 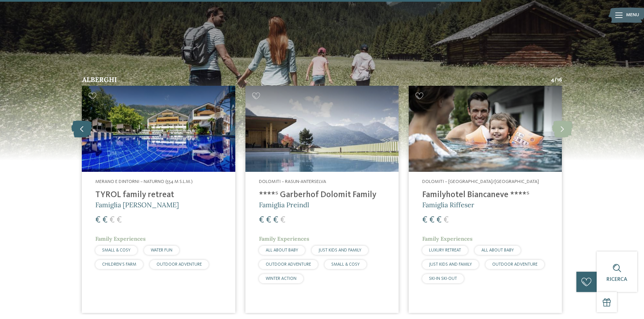 What do you see at coordinates (552, 80) in the screenshot?
I see `span: 4` at bounding box center [552, 80].